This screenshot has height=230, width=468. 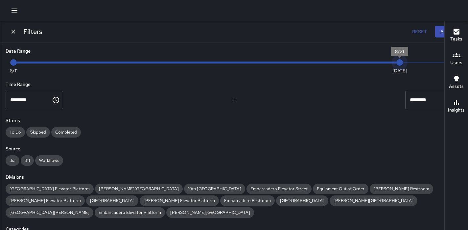 I want to click on span: 8/11, so click(x=13, y=71).